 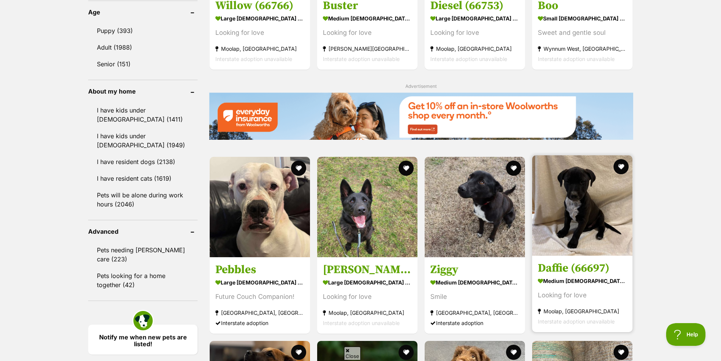 I want to click on header: Age, so click(x=143, y=12).